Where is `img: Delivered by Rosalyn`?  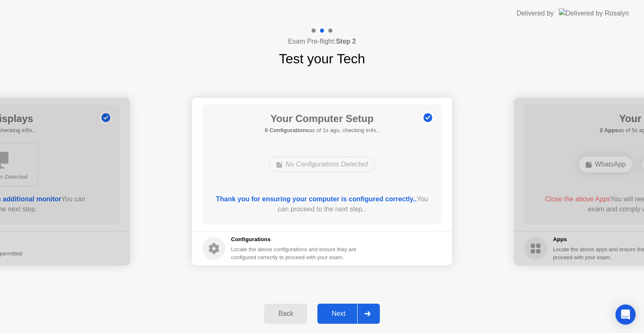
img: Delivered by Rosalyn is located at coordinates (594, 13).